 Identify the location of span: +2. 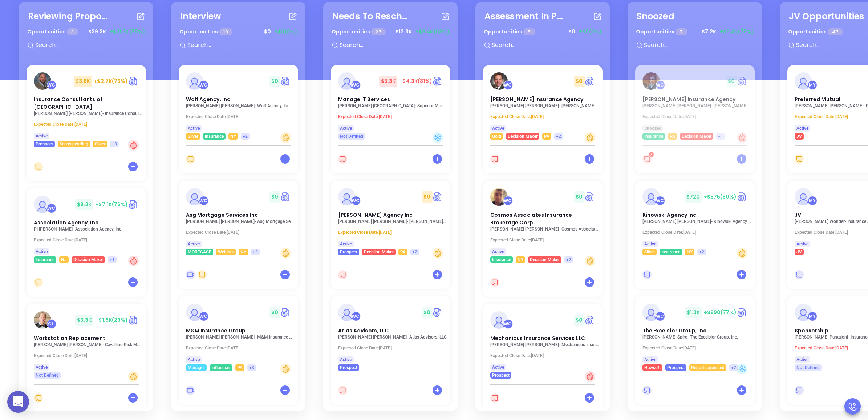
(245, 136).